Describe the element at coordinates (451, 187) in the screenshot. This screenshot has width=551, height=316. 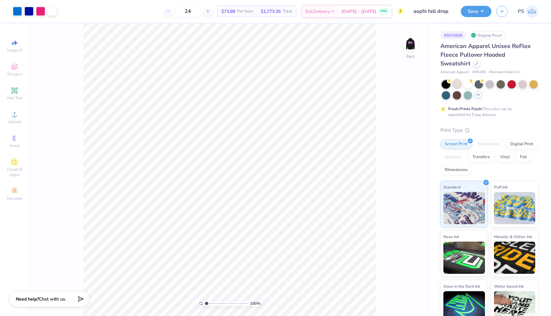
I see `span: Standard` at that location.